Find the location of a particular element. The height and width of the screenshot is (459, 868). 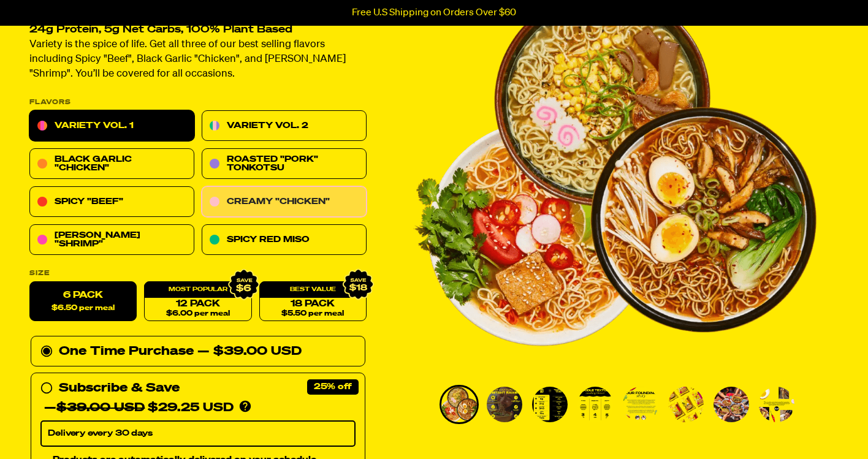

del: $39.00 USD is located at coordinates (100, 409).